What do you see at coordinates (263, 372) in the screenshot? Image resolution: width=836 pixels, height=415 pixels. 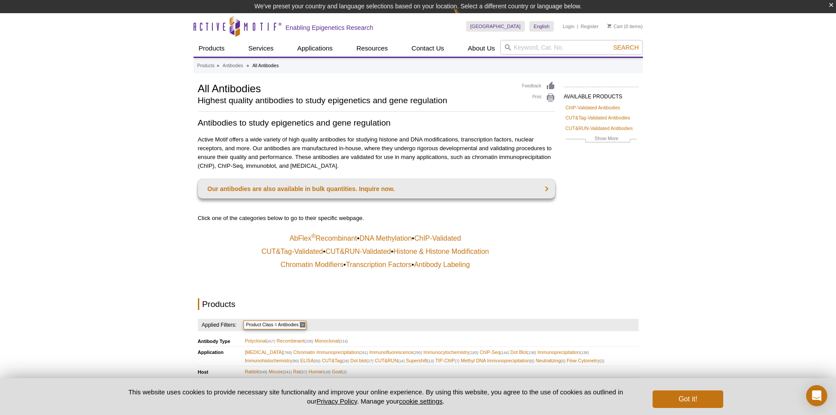 I see `span: (549)` at bounding box center [263, 372].